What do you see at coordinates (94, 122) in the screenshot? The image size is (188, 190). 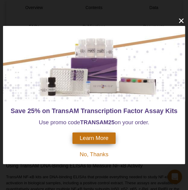 I see `span: Use promo code on your order.` at bounding box center [94, 122].